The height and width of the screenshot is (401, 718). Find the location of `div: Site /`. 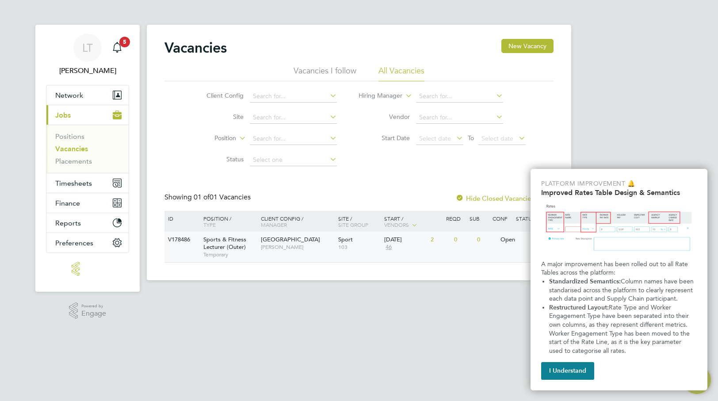

div: Site / is located at coordinates (359, 222).